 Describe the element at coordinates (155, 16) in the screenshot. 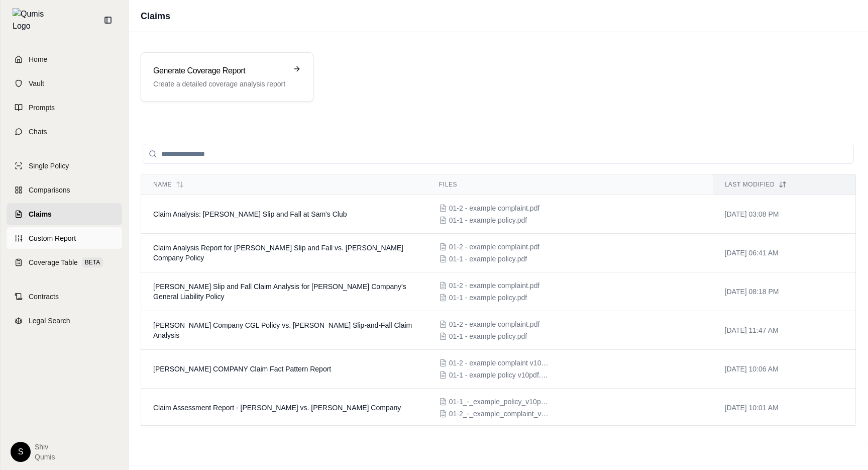

I see `h1: Claims` at that location.